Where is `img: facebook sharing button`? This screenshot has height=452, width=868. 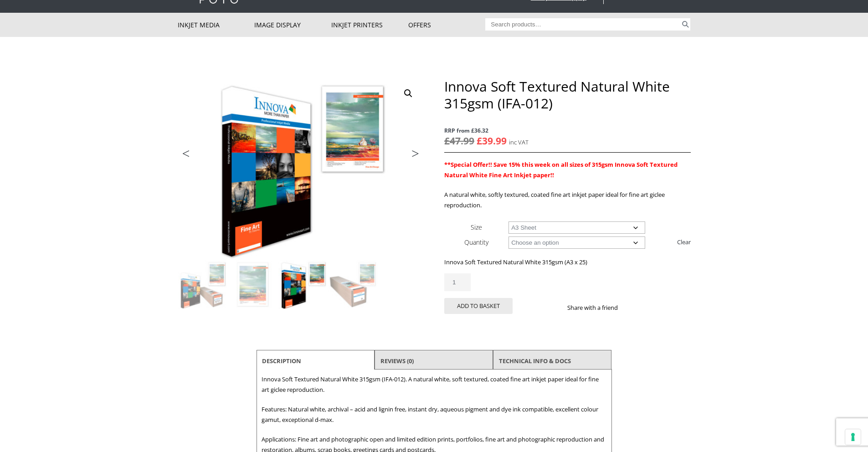
img: facebook sharing button is located at coordinates (632, 308).